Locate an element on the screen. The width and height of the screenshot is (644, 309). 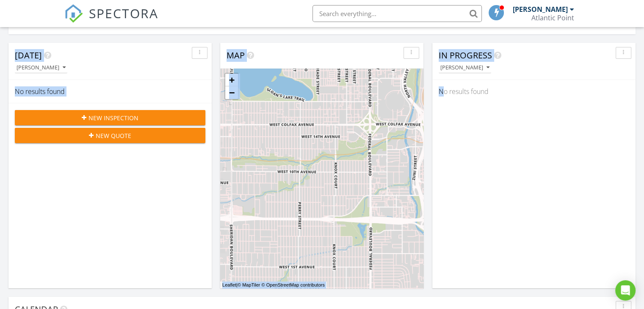
input: Search everything... is located at coordinates (398, 13).